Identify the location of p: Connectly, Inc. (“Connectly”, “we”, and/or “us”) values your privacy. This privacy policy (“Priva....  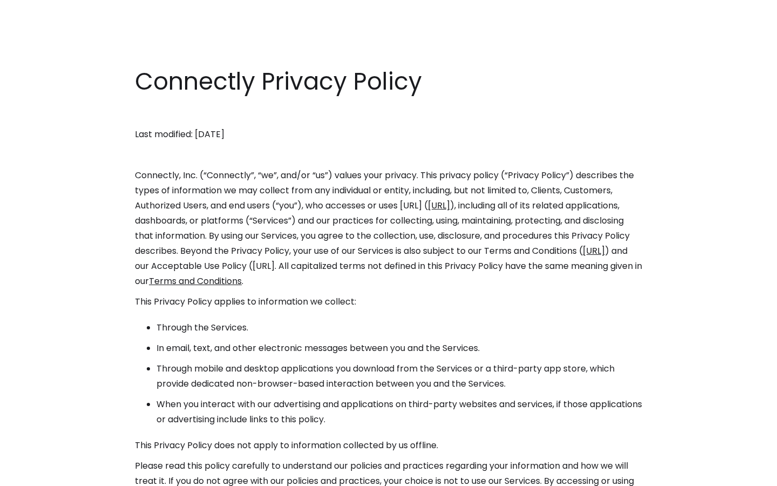
(388, 228).